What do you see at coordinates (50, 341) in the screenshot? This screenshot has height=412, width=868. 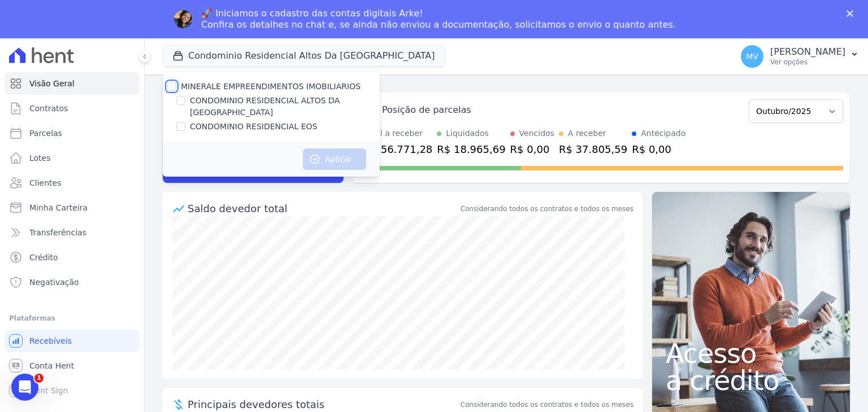 I see `span: Recebíveis` at bounding box center [50, 341].